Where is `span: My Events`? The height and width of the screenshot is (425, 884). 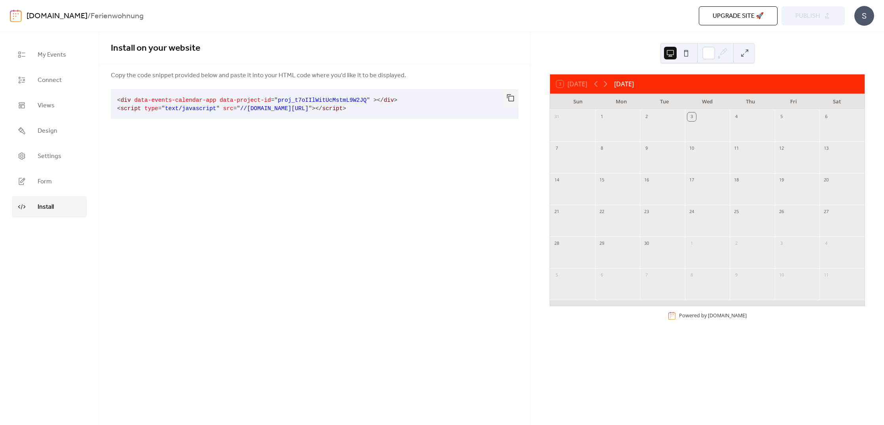
span: My Events is located at coordinates (52, 55).